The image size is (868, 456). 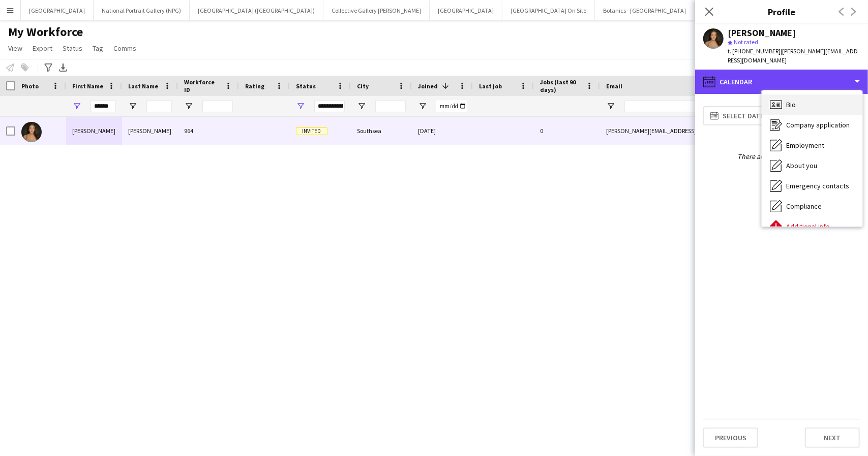 I want to click on div: Bio, so click(x=812, y=105).